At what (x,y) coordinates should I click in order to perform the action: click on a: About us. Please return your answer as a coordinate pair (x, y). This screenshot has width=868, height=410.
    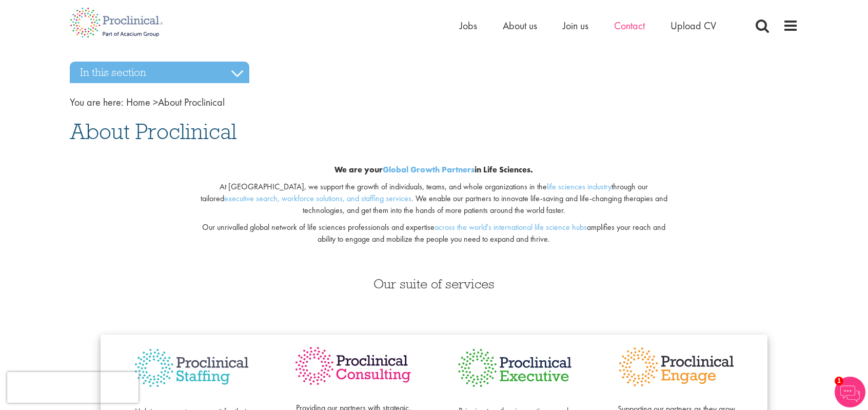
    Looking at the image, I should click on (520, 26).